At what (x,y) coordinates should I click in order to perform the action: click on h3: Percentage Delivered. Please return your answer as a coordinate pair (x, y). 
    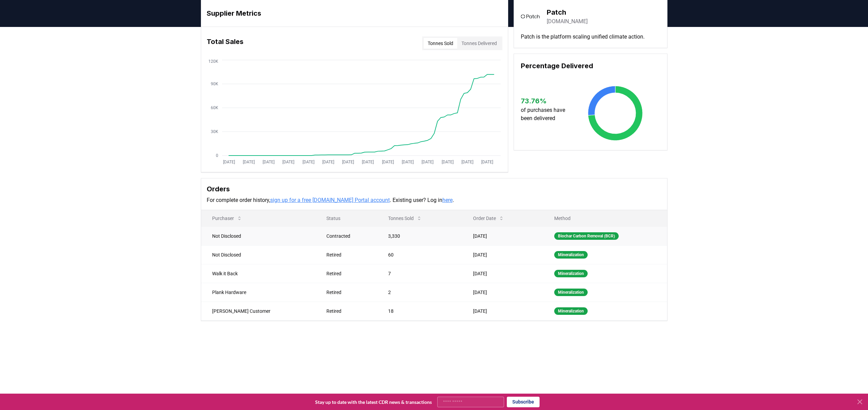
    Looking at the image, I should click on (590, 65).